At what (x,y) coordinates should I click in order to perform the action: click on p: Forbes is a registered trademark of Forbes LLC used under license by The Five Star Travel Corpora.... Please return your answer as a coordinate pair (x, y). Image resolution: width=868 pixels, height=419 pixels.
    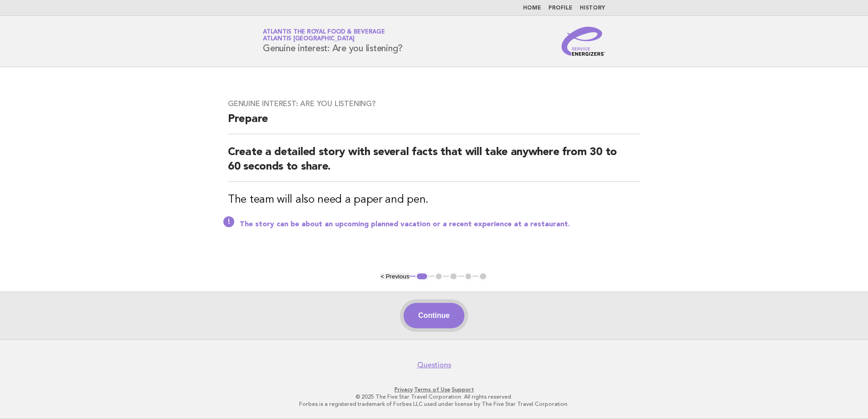
    Looking at the image, I should click on (434, 404).